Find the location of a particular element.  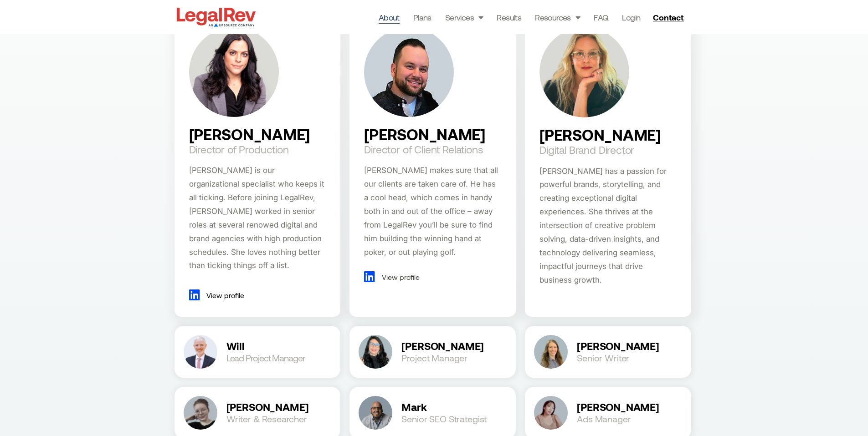

a: Resources is located at coordinates (557, 17).